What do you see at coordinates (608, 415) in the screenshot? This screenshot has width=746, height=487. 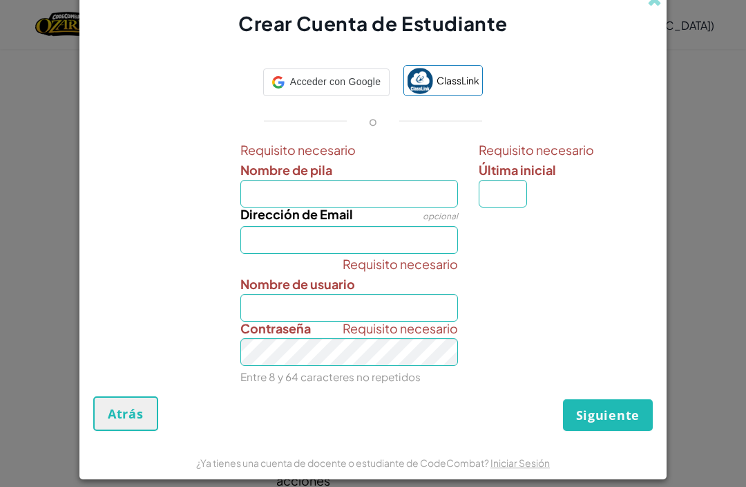 I see `button: Siguiente` at bounding box center [608, 415].